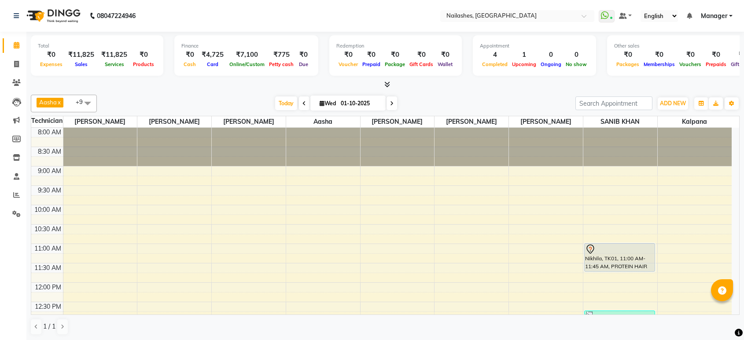  I want to click on div: ₹4,725, so click(213, 55).